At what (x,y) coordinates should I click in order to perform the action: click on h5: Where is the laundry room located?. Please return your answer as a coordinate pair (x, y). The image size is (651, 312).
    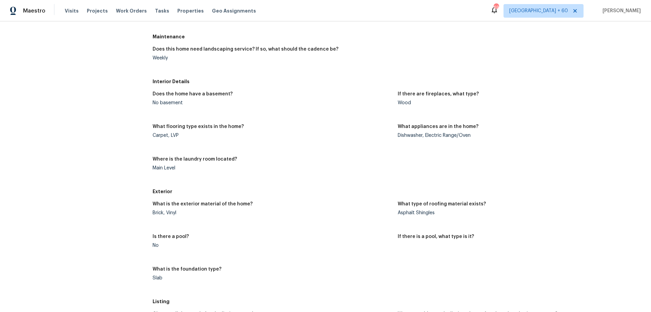
    Looking at the image, I should click on (195, 159).